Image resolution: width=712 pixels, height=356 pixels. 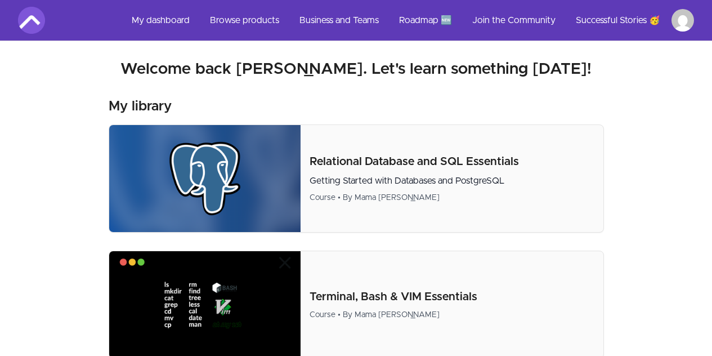 What do you see at coordinates (244, 20) in the screenshot?
I see `a: Browse products` at bounding box center [244, 20].